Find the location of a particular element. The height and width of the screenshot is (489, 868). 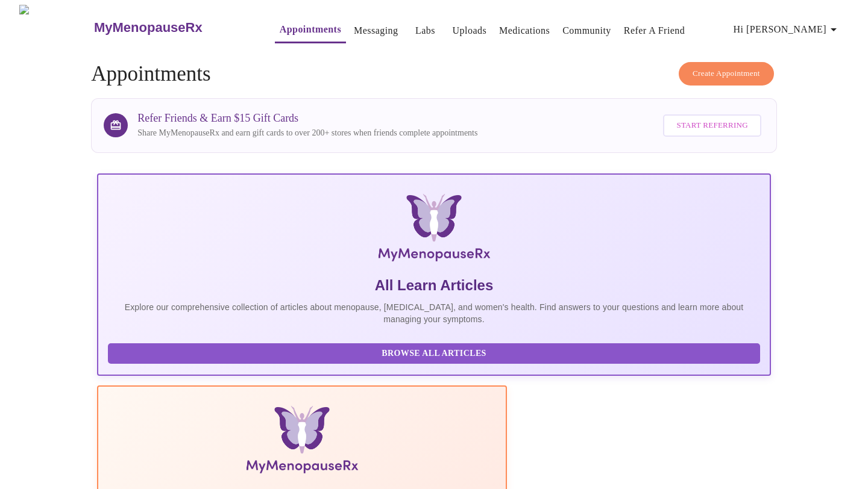

a: Community is located at coordinates (586, 31).